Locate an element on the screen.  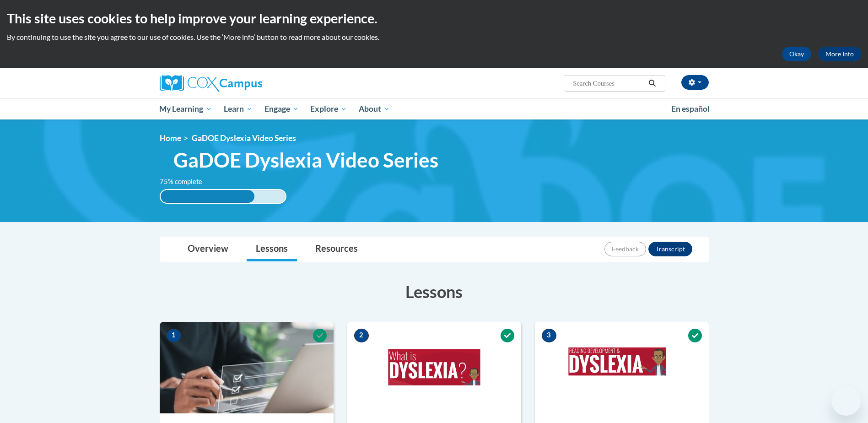
span: 2 is located at coordinates (362, 335).